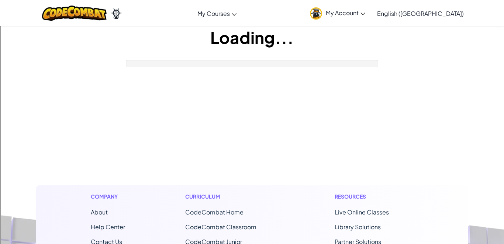  Describe the element at coordinates (213, 13) in the screenshot. I see `span: My Courses` at that location.